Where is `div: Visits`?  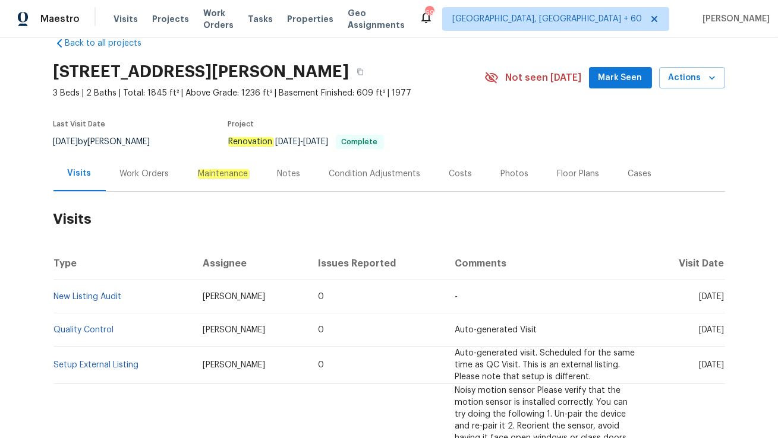 div: Visits is located at coordinates (80, 173).